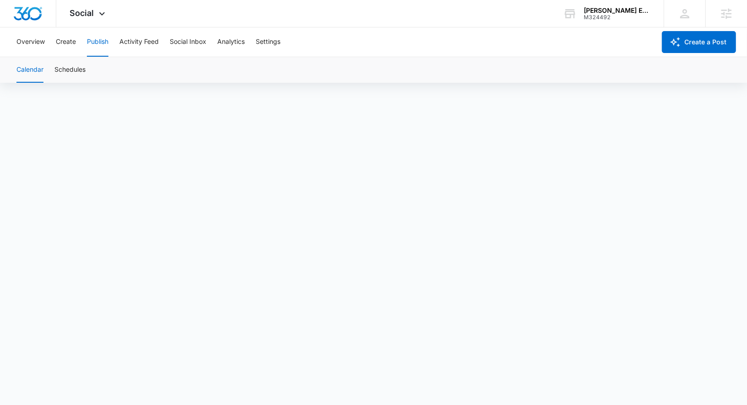 The width and height of the screenshot is (747, 405). What do you see at coordinates (617, 17) in the screenshot?
I see `div: account id` at bounding box center [617, 17].